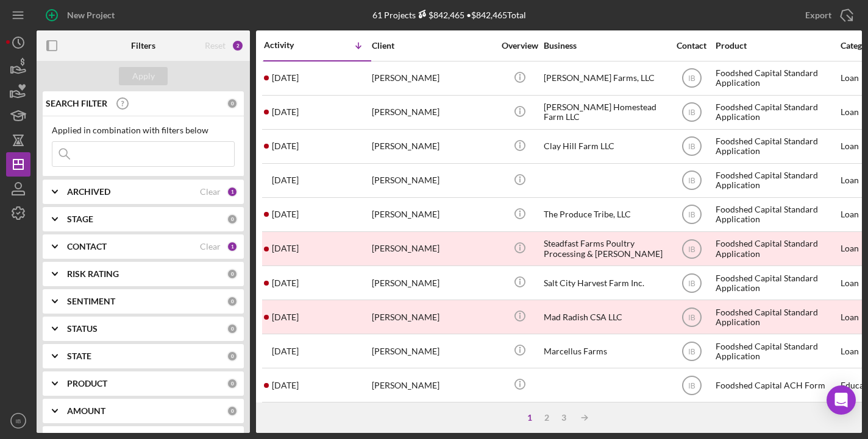 The height and width of the screenshot is (439, 868). Describe the element at coordinates (777, 46) in the screenshot. I see `div: Product` at that location.